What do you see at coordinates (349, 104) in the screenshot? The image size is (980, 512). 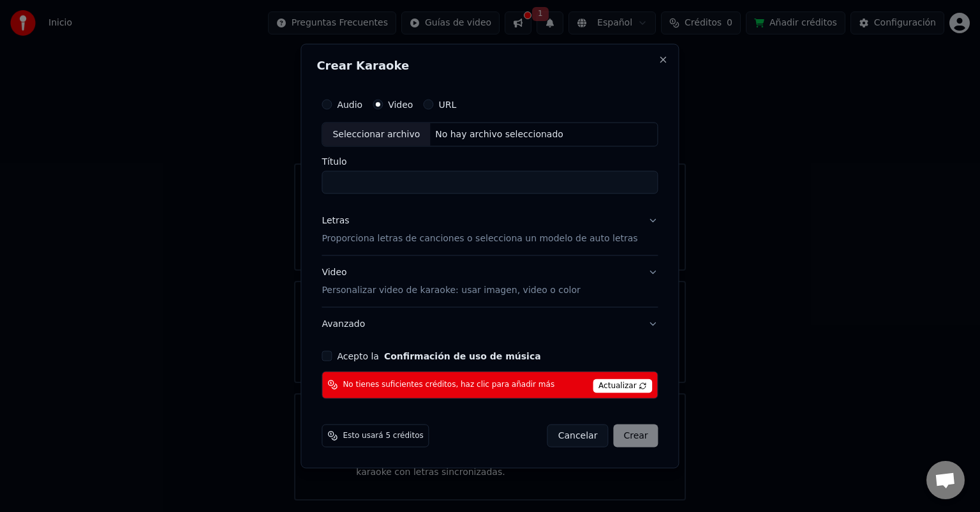 I see `label: Audio` at bounding box center [349, 104].